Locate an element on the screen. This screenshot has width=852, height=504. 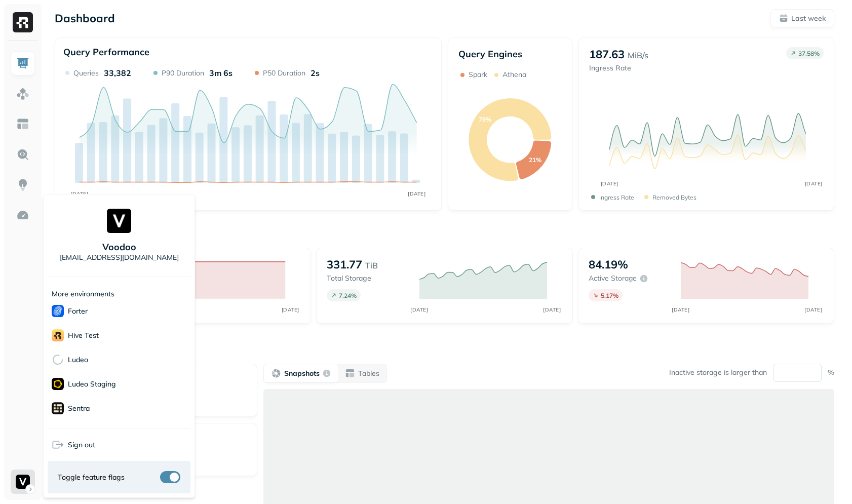
p: Ludeo Staging is located at coordinates (91, 384).